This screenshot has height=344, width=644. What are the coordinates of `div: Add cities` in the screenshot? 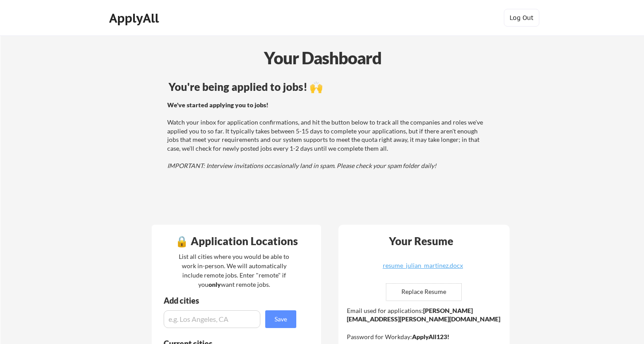 It's located at (231, 301).